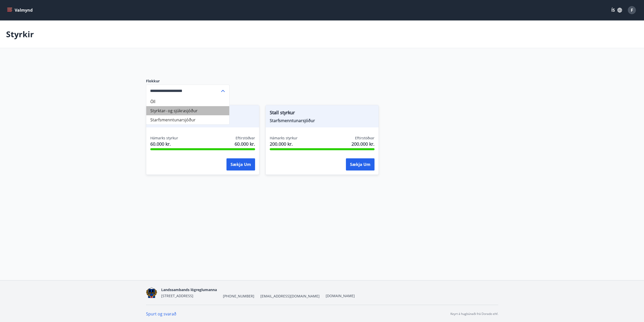 This screenshot has height=322, width=644. What do you see at coordinates (20, 10) in the screenshot?
I see `button: menu` at bounding box center [20, 10].